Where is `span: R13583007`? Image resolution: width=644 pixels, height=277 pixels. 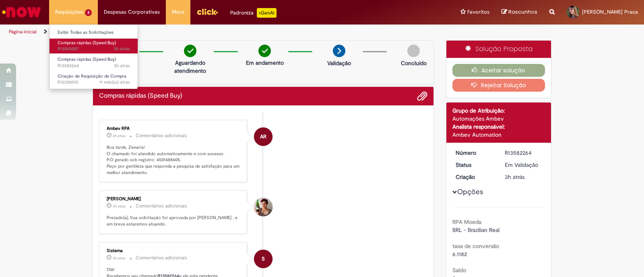
span: R13583007 is located at coordinates (94, 49).